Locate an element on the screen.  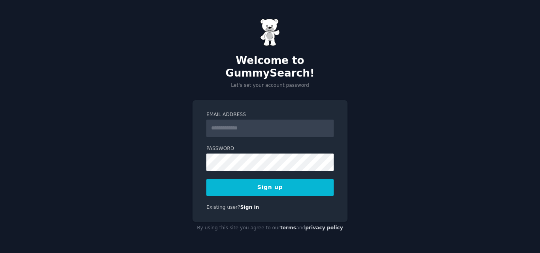
img: Gummy Bear is located at coordinates (270, 32).